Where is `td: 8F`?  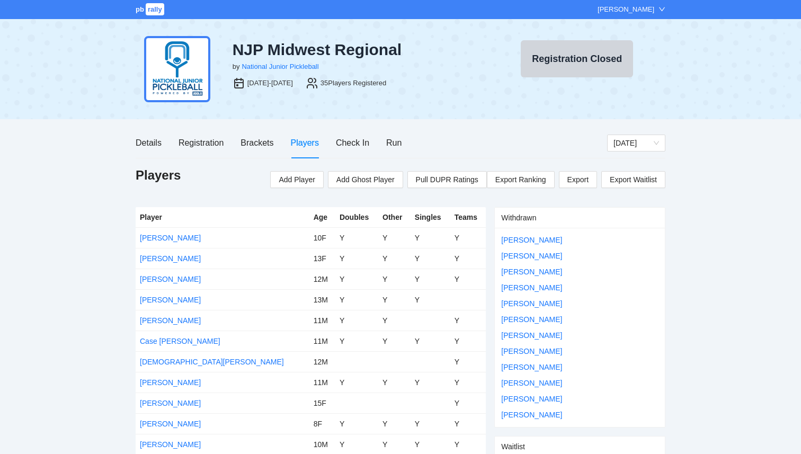
td: 8F is located at coordinates (322, 423).